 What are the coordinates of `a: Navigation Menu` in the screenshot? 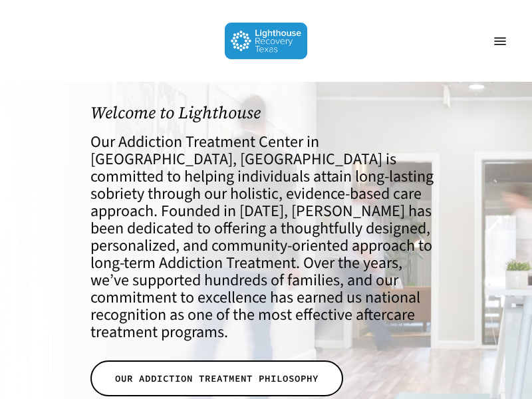 It's located at (500, 42).